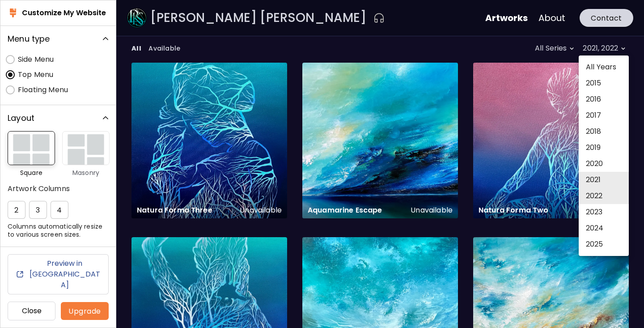  Describe the element at coordinates (487, 115) in the screenshot. I see `li: 2017` at that location.